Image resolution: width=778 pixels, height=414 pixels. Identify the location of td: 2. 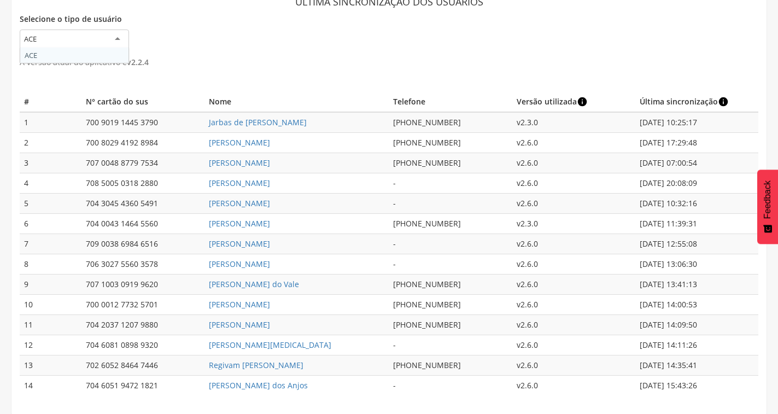
(50, 143).